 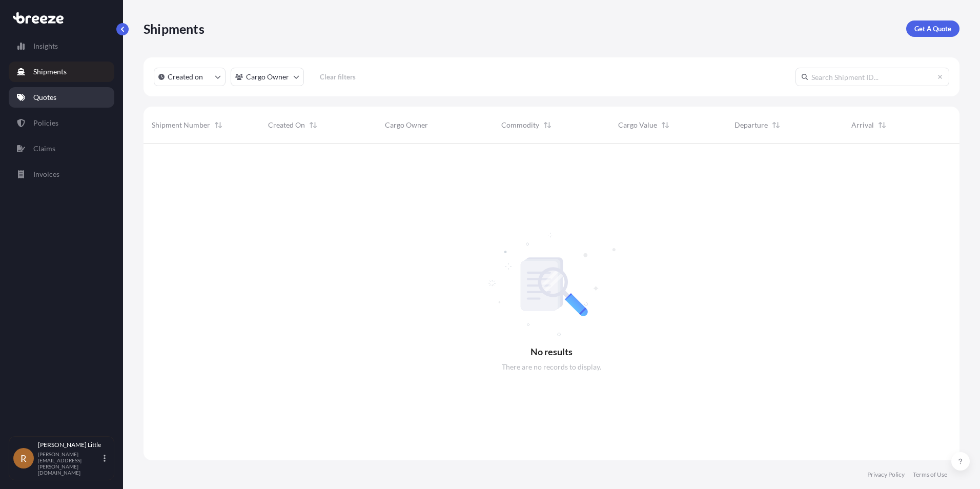 I want to click on span: Cargo Value, so click(x=638, y=125).